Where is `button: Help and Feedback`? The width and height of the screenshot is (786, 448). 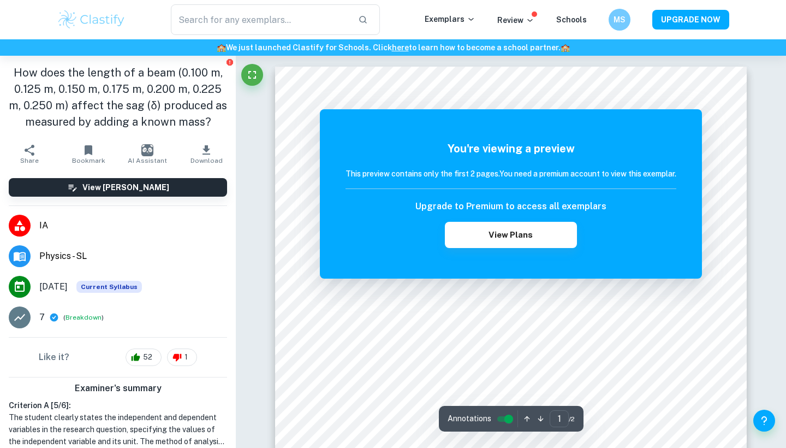 button: Help and Feedback is located at coordinates (764, 420).